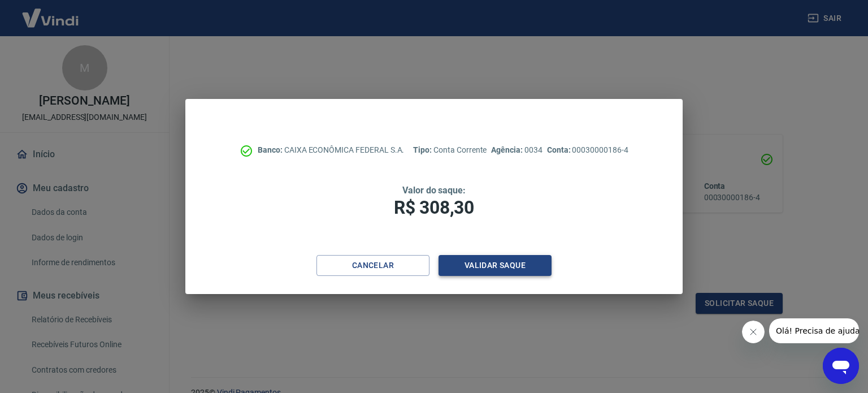 The height and width of the screenshot is (393, 868). What do you see at coordinates (517, 150) in the screenshot?
I see `p: 0034` at bounding box center [517, 150].